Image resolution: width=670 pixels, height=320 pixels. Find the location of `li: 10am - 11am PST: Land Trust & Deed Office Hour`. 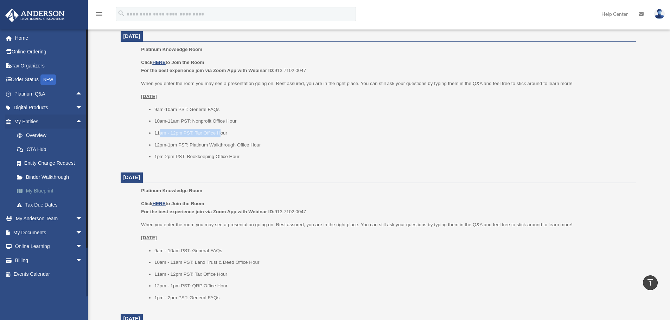

li: 10am - 11am PST: Land Trust & Deed Office Hour is located at coordinates (393, 263).